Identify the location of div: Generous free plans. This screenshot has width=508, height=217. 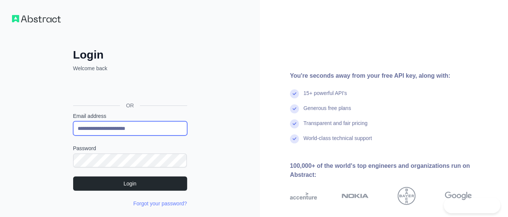
(327, 112).